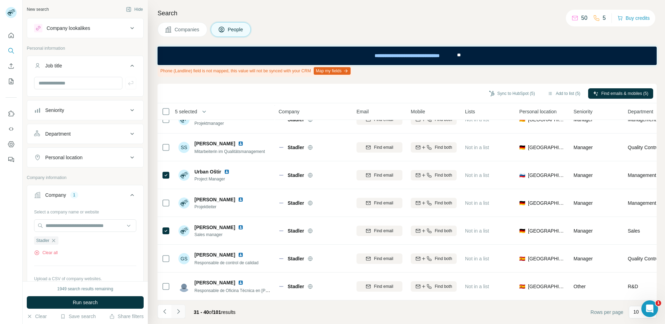  I want to click on button: Sync to HubSpot (5), so click(512, 94).